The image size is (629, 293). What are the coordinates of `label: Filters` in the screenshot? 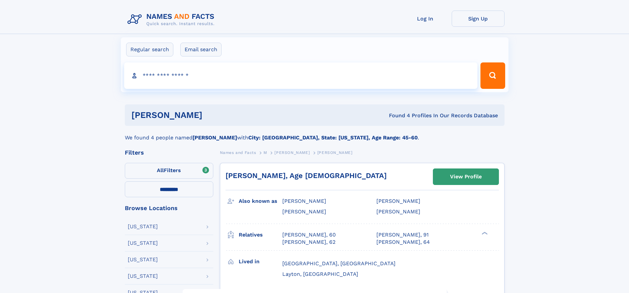 It's located at (169, 171).